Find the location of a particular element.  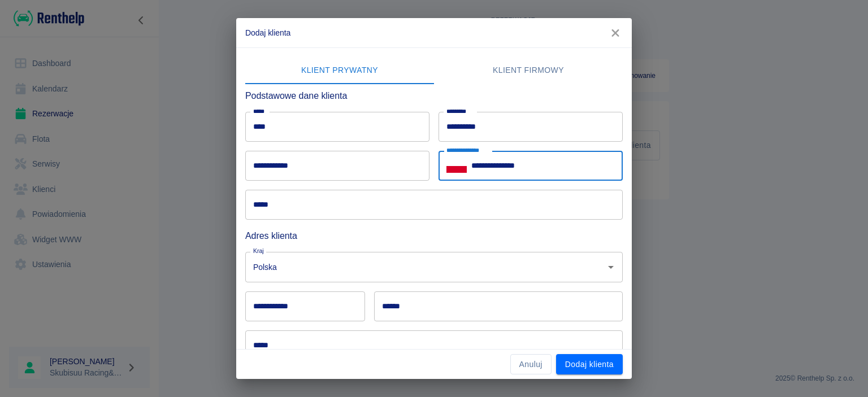

button: Otwórz is located at coordinates (611, 267).